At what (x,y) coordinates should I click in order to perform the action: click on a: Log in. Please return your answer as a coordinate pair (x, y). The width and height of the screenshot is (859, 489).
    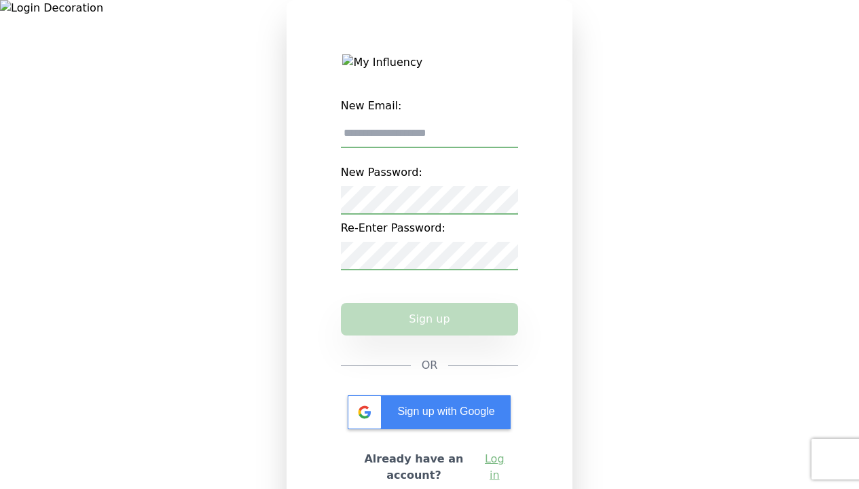
    Looking at the image, I should click on (495, 467).